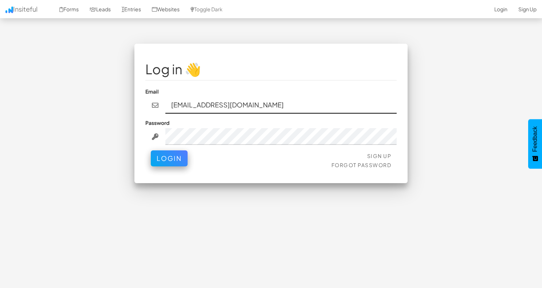 The height and width of the screenshot is (288, 542). What do you see at coordinates (536, 139) in the screenshot?
I see `span: Feedback` at bounding box center [536, 139].